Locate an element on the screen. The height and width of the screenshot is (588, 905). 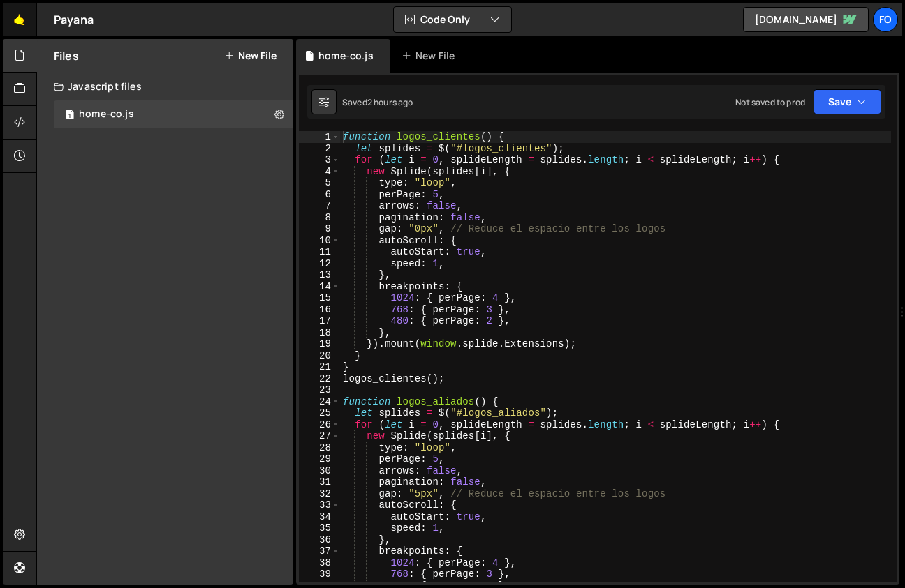
div: 9 is located at coordinates (319, 229).